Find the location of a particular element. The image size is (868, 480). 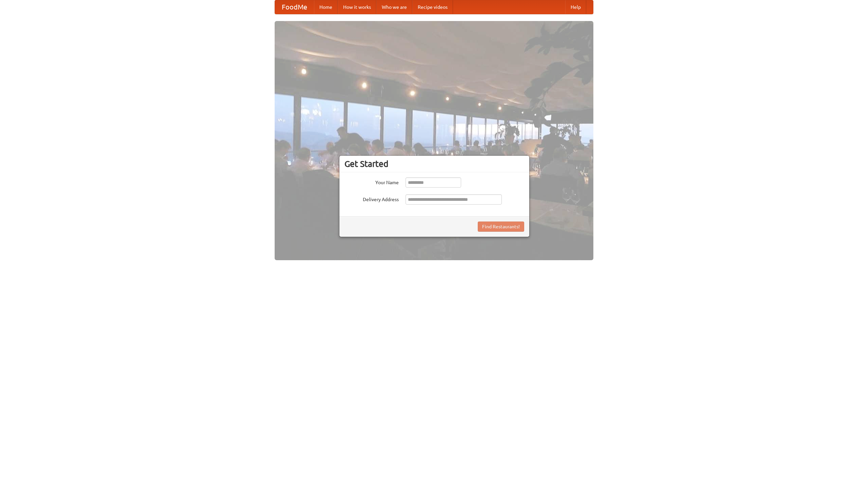

a: How it works is located at coordinates (357, 7).